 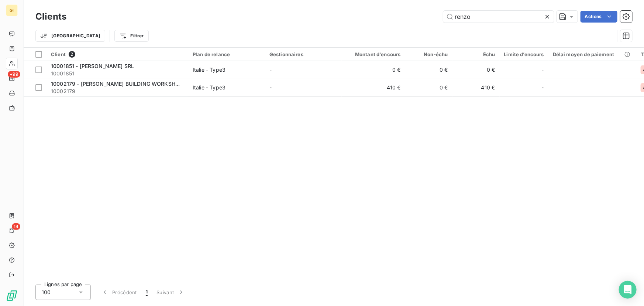 I want to click on div: GI, so click(x=12, y=11).